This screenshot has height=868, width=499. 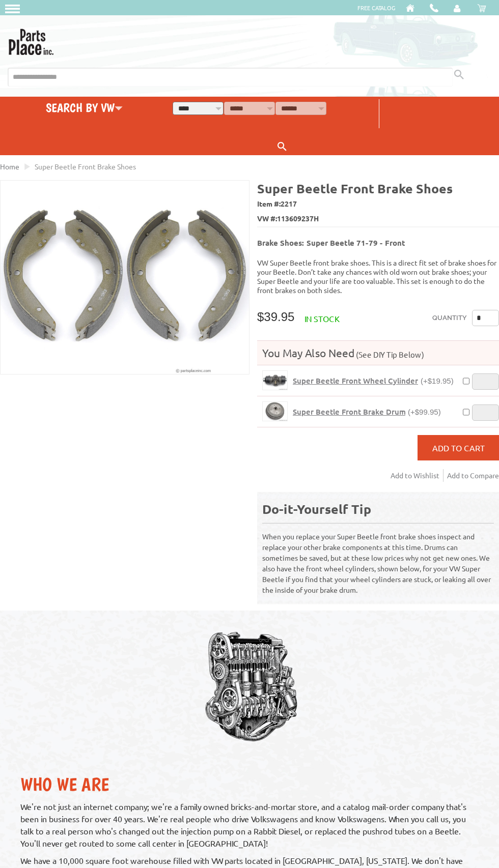 What do you see at coordinates (437, 381) in the screenshot?
I see `span: (+$19.95)` at bounding box center [437, 381].